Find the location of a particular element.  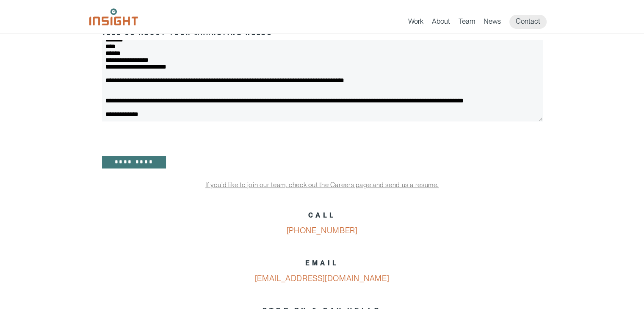

nav: primary navigation menu is located at coordinates (481, 22).